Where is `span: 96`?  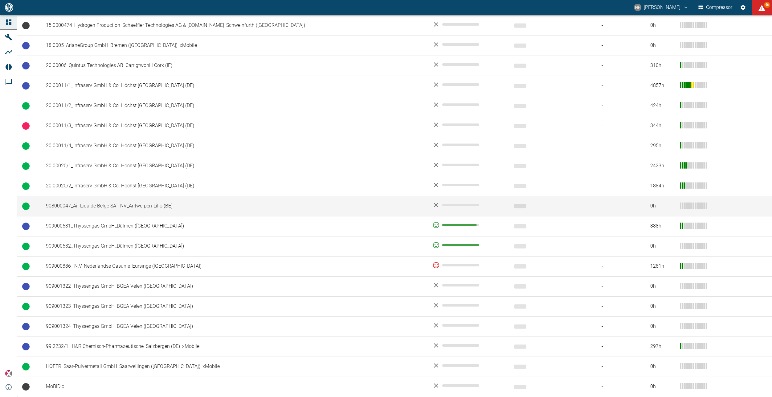 span: 96 is located at coordinates (768, 5).